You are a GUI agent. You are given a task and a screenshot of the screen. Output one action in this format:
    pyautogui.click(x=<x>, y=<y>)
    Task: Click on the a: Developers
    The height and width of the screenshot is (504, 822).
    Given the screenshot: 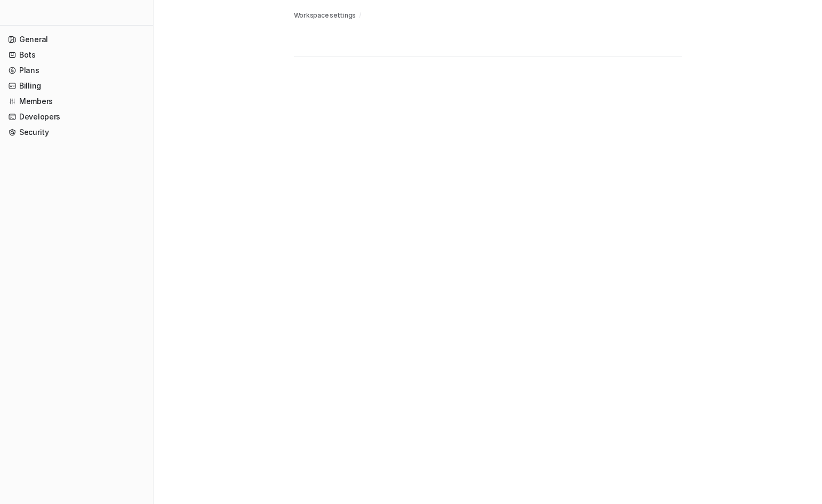 What is the action you would take?
    pyautogui.click(x=76, y=116)
    